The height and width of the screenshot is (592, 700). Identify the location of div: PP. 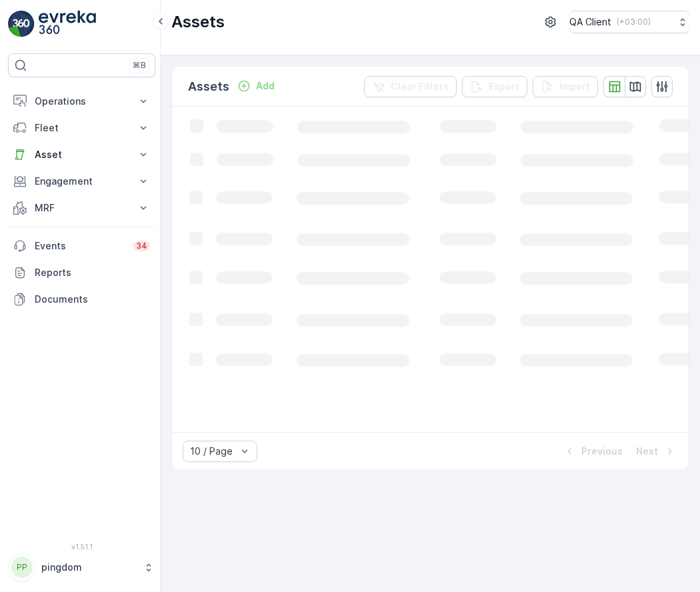
(22, 568).